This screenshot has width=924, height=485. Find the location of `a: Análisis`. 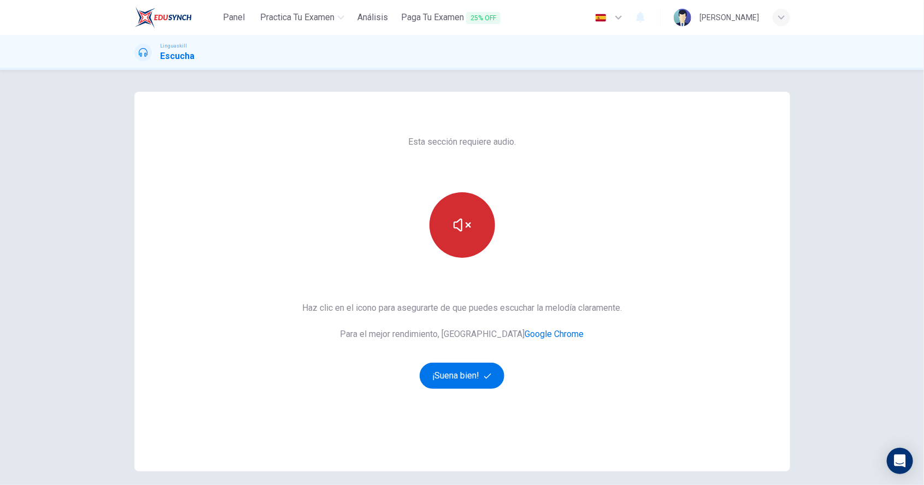

a: Análisis is located at coordinates (372, 17).